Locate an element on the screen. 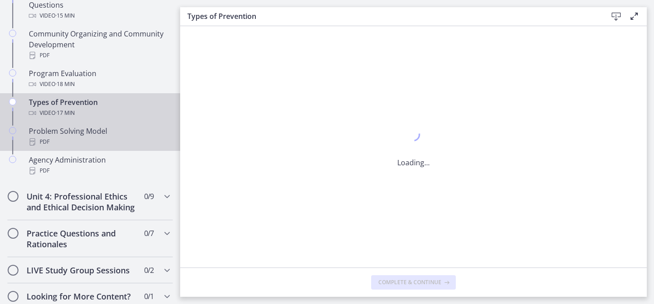 This screenshot has height=304, width=654. span: Complete & continue is located at coordinates (410, 283).